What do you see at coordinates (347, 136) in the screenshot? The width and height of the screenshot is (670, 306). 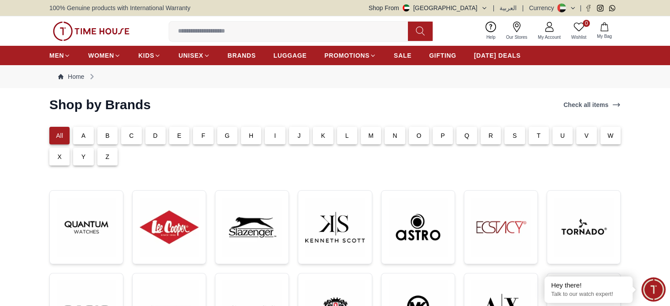 I see `p: L` at bounding box center [347, 136].